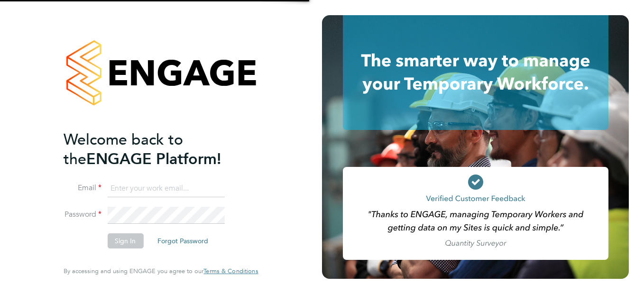  What do you see at coordinates (231, 271) in the screenshot?
I see `a: Terms & Conditions` at bounding box center [231, 271].